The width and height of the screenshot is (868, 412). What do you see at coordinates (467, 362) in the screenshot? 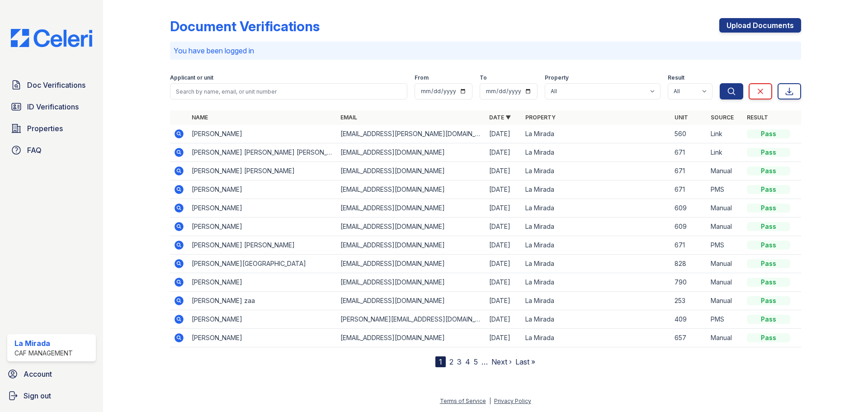
I see `a: 4` at bounding box center [467, 362].